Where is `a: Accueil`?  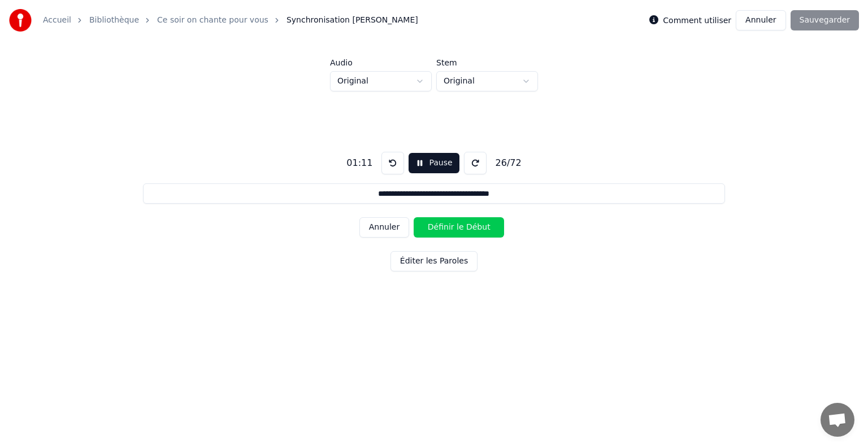 a: Accueil is located at coordinates (57, 20).